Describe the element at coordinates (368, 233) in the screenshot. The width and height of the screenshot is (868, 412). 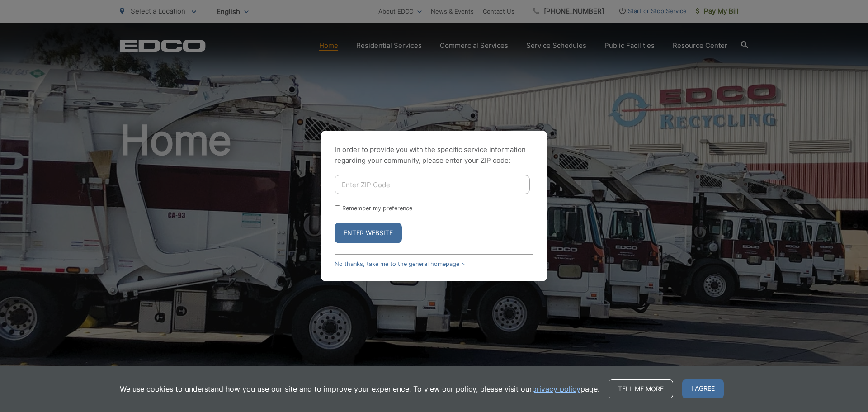
I see `button: Enter Website` at that location.